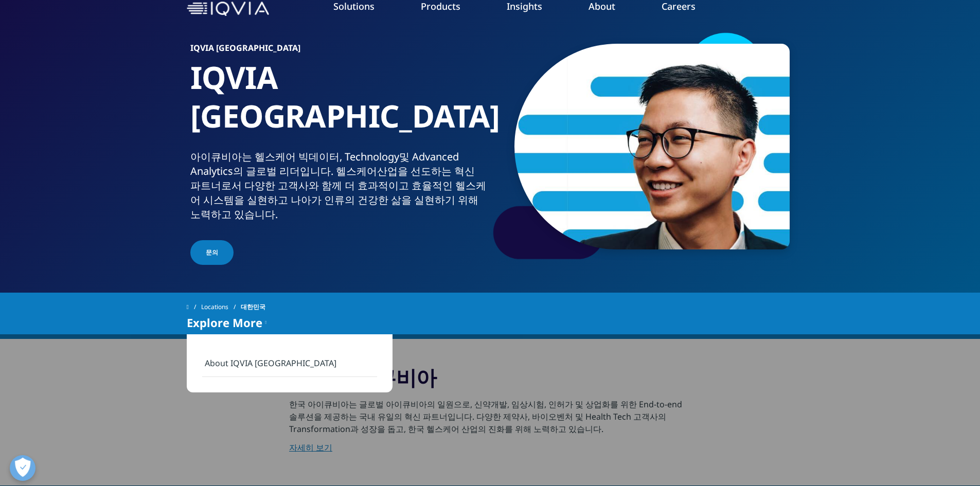 The height and width of the screenshot is (486, 980). What do you see at coordinates (22, 468) in the screenshot?
I see `button: 개방형 기본 설정` at bounding box center [22, 468].